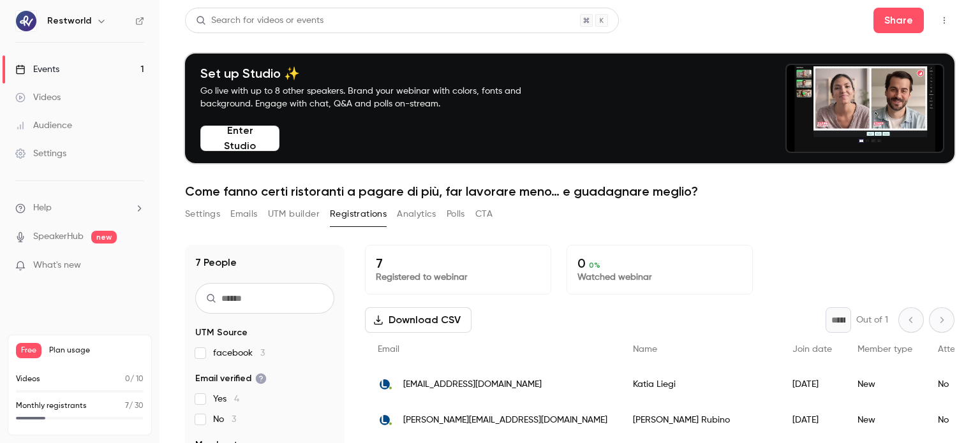  Describe the element at coordinates (417, 214) in the screenshot. I see `button: Analytics` at that location.